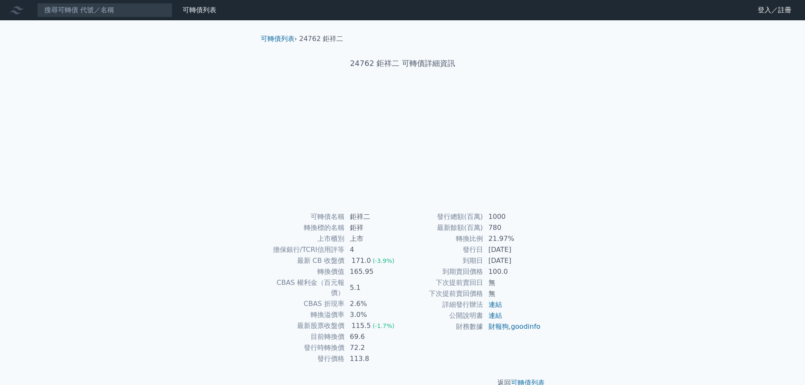  Describe the element at coordinates (512, 217) in the screenshot. I see `td: 1000` at that location.